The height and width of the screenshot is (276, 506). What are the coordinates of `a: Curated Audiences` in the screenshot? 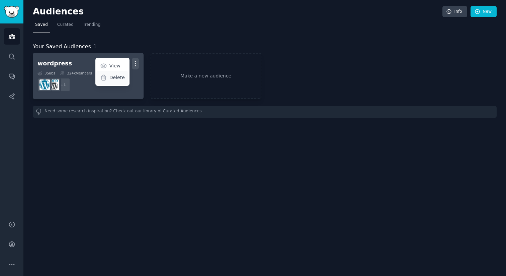 It's located at (182, 111).